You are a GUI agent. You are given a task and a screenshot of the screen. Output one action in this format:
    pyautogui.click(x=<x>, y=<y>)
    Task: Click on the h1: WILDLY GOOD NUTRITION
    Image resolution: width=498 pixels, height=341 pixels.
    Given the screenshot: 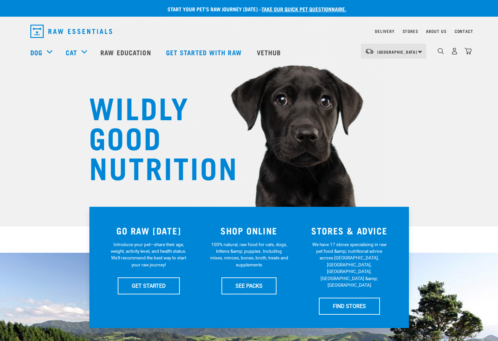 What is the action you would take?
    pyautogui.click(x=156, y=137)
    